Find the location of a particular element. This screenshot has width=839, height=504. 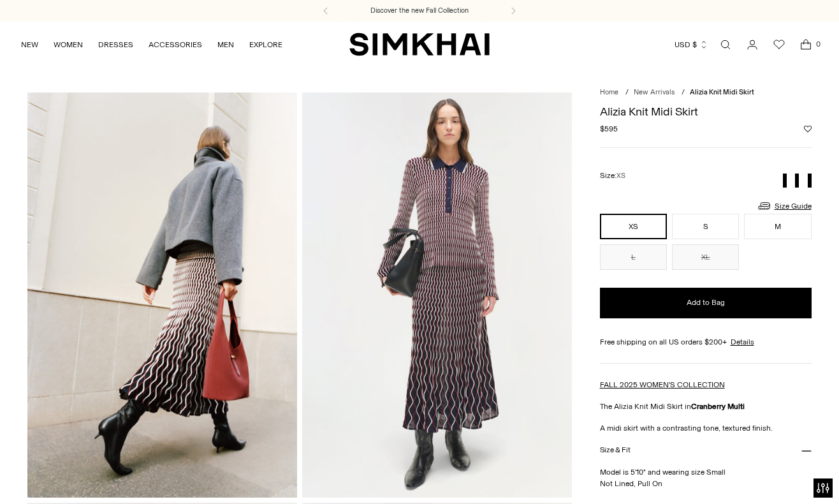

h1: Alizia Knit Midi Skirt is located at coordinates (706, 112).